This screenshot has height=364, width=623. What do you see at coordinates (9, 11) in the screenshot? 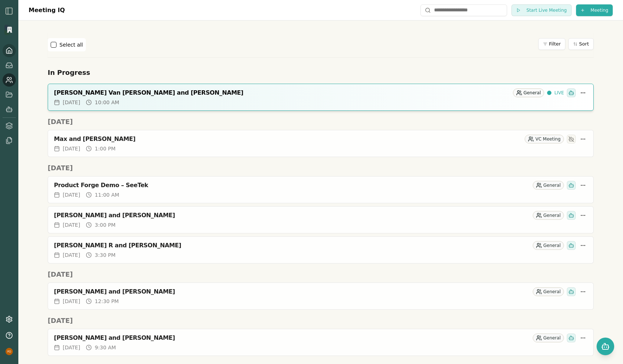
I see `button: sidebar` at bounding box center [9, 11].